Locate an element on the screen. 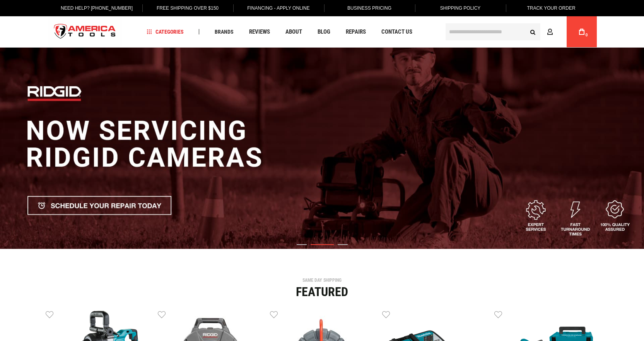  a: Contact Us is located at coordinates (396, 32).